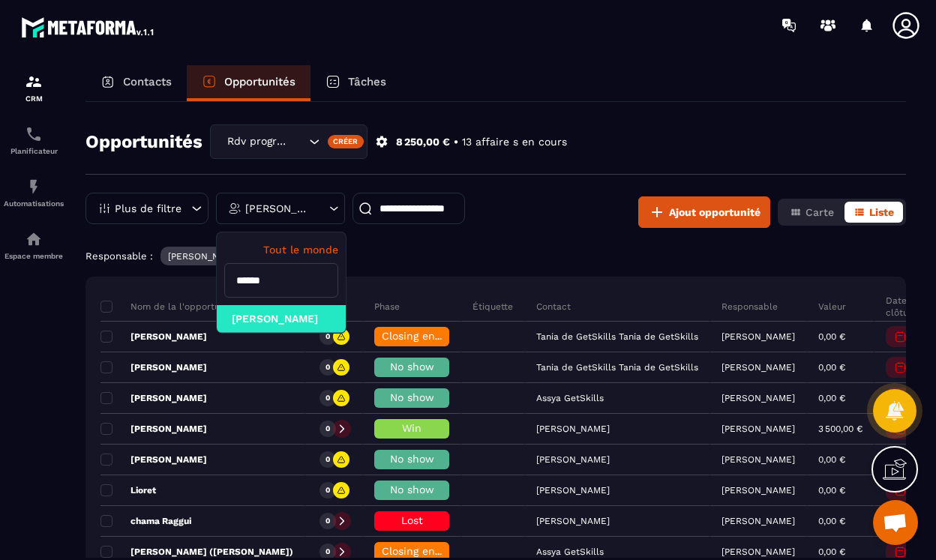 Image resolution: width=936 pixels, height=560 pixels. What do you see at coordinates (704, 212) in the screenshot?
I see `button: Ajout opportunité` at bounding box center [704, 212].